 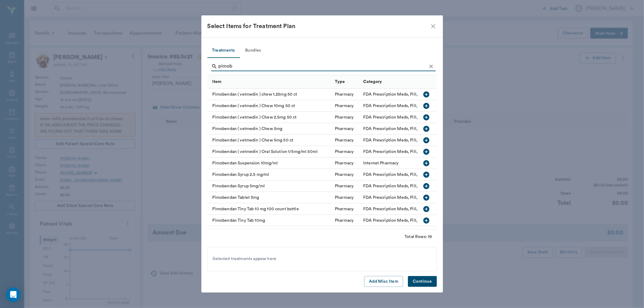 What do you see at coordinates (269, 209) in the screenshot?
I see `div: Pimobendan Tiny Tab 10 mg 100 count bottle` at bounding box center [269, 209].